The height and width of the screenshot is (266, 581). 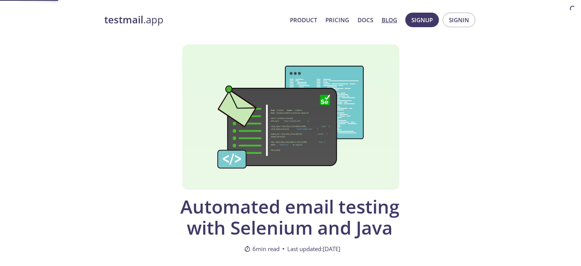 What do you see at coordinates (459, 20) in the screenshot?
I see `button: Signin` at bounding box center [459, 20].